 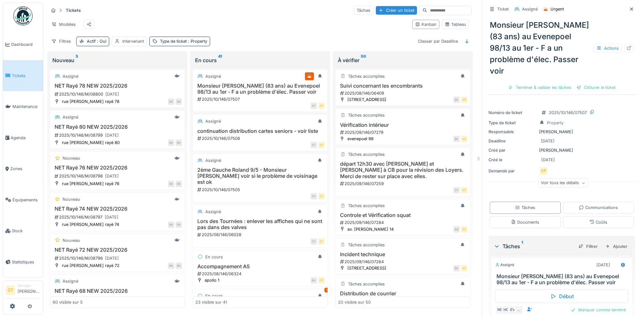 What do you see at coordinates (403, 184) in the screenshot?
I see `div: 2025/09/146/07259` at bounding box center [403, 184].